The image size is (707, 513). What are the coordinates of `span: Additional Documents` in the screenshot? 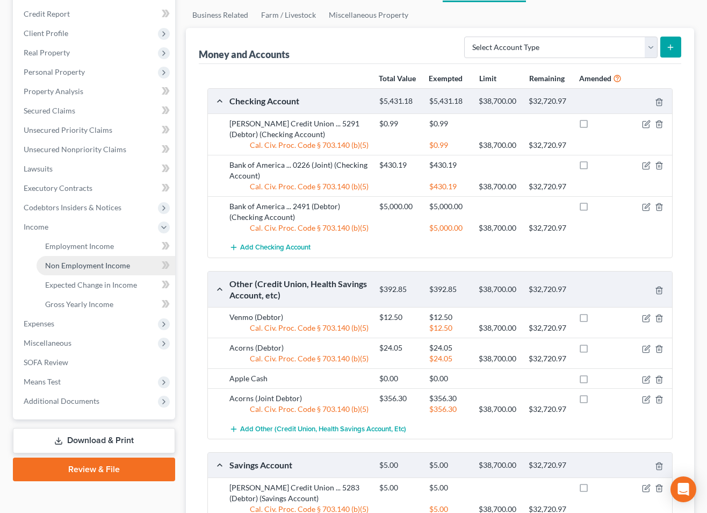 It's located at (61, 400).